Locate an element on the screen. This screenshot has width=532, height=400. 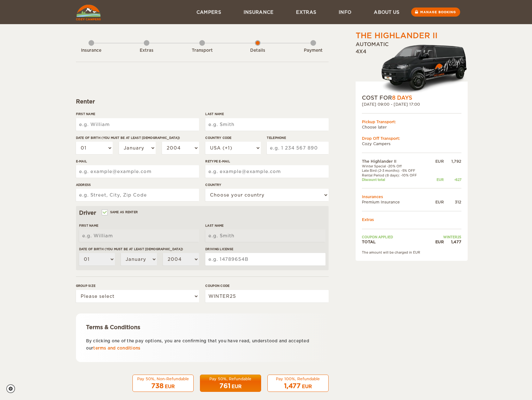
div: -627 is located at coordinates (453, 180).